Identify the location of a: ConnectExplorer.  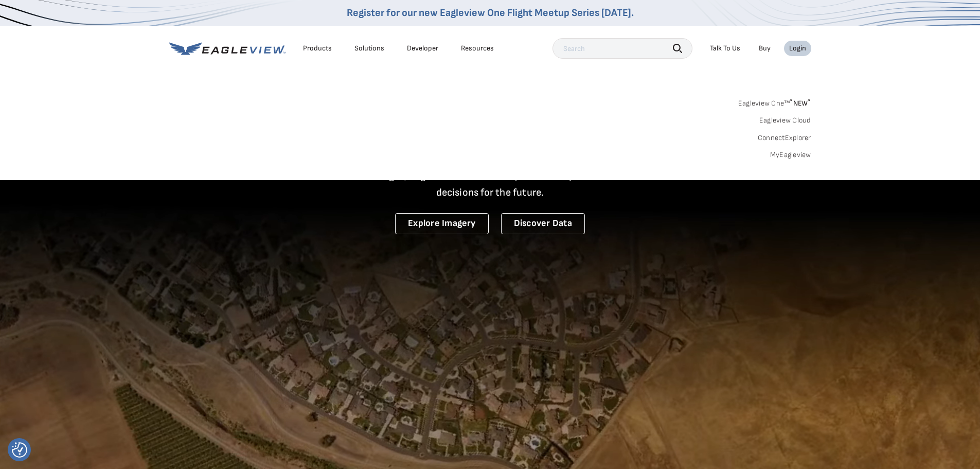
(785, 138).